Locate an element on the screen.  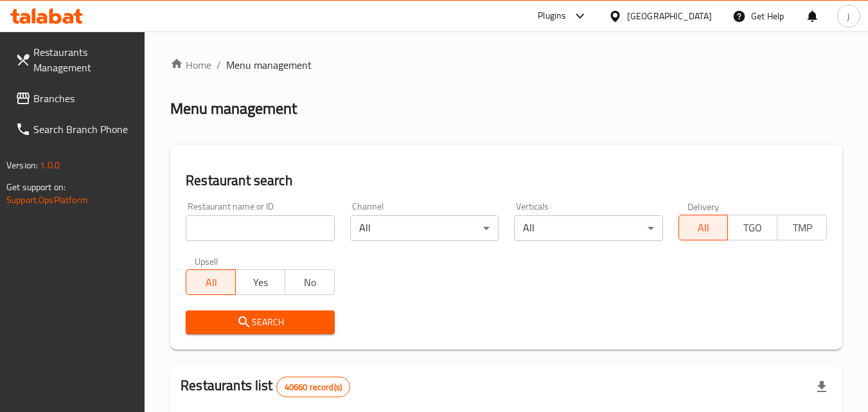
button: Search is located at coordinates (260, 322).